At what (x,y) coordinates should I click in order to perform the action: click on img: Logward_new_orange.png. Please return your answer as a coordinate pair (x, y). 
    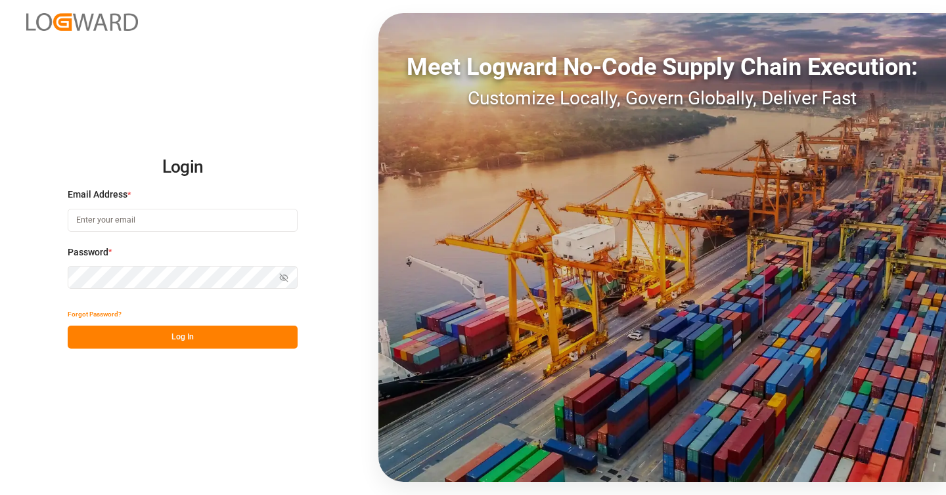
    Looking at the image, I should click on (82, 22).